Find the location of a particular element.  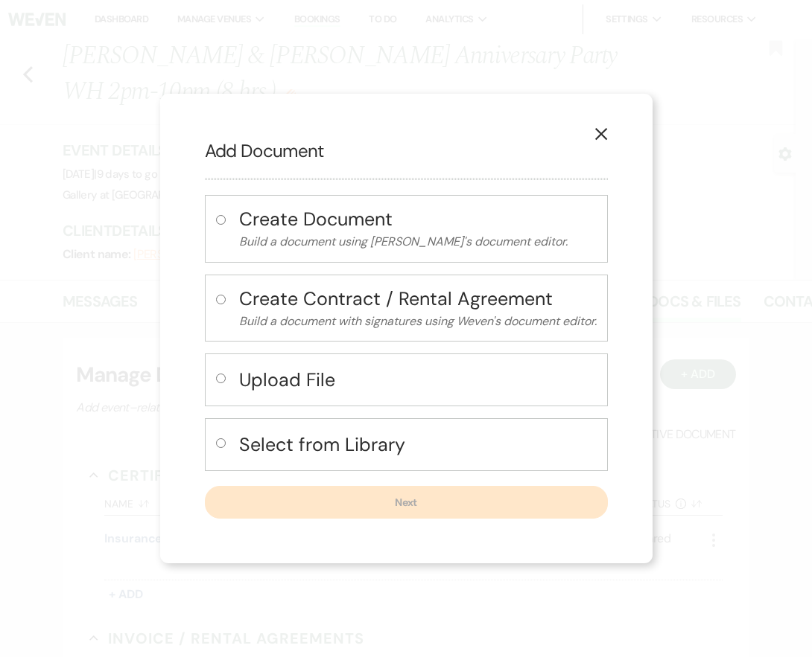

button: Upload File is located at coordinates (418, 380).